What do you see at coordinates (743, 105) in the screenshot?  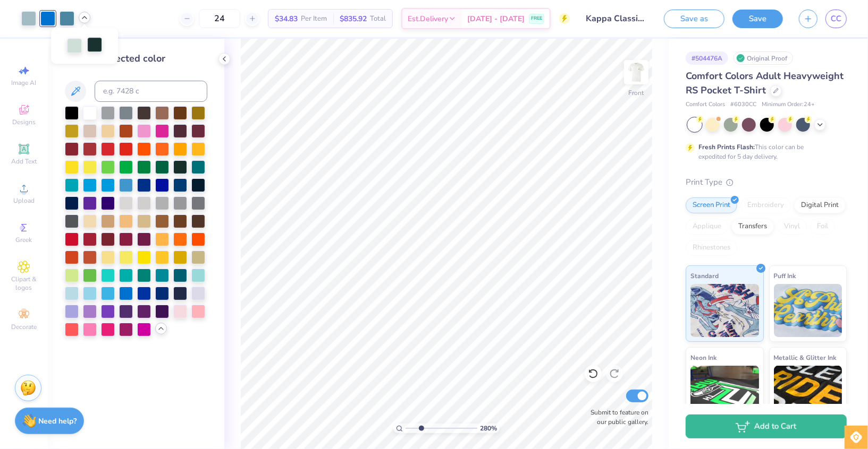 I see `span: # 6030CC` at bounding box center [743, 105].